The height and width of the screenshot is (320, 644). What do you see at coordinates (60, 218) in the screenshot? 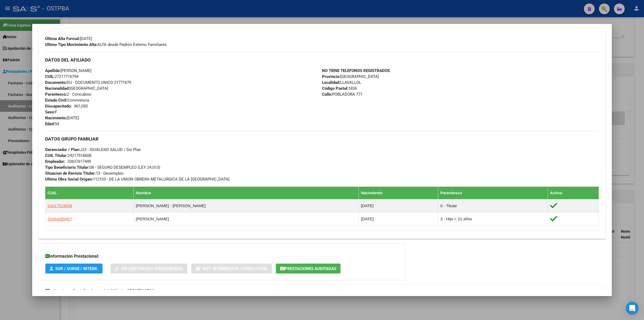
I see `span: 20464265407` at bounding box center [60, 218].